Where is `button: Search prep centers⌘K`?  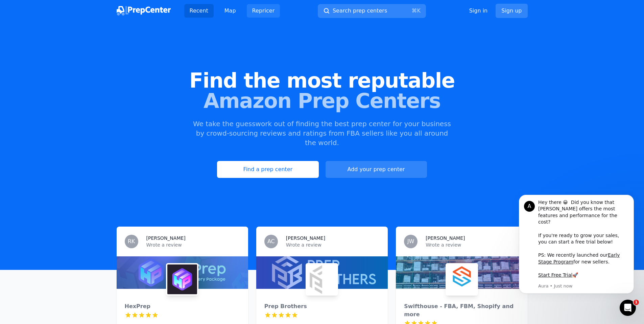 button: Search prep centers⌘K is located at coordinates (372, 11).